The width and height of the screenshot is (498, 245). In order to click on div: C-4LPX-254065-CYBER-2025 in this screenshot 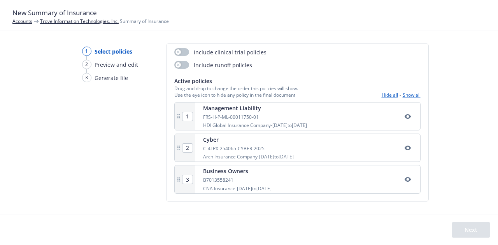, I will do `click(248, 148)`.